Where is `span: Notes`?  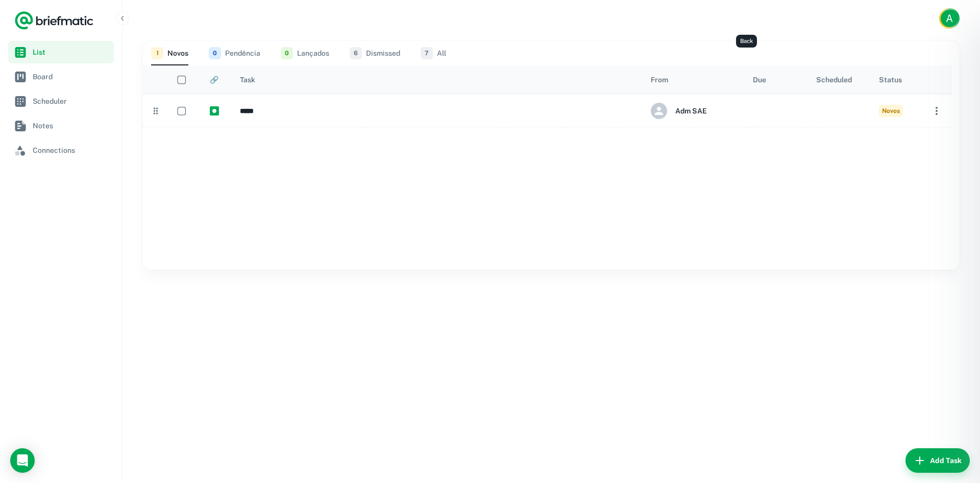
span: Notes is located at coordinates (71, 126).